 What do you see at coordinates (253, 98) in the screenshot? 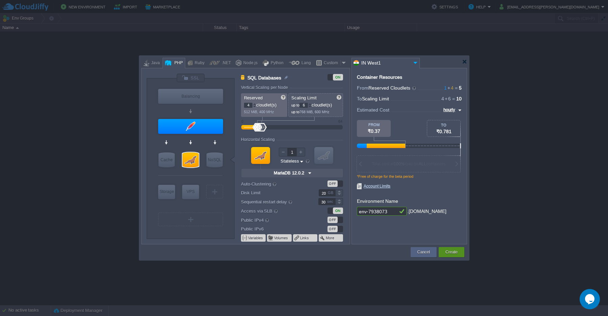
I see `span: Reserved` at bounding box center [253, 98].